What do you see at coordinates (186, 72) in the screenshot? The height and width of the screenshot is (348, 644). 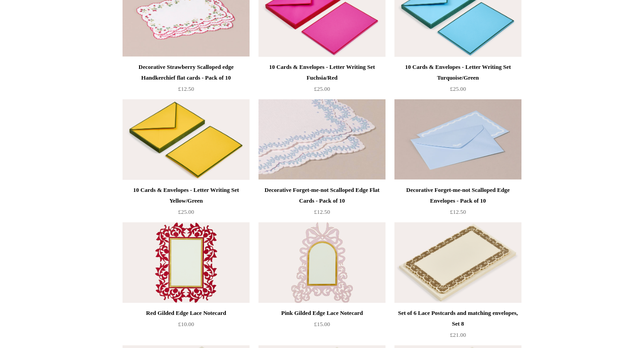 I see `div: Decorative Strawberry Scalloped edge Handkerchief flat cards - Pack of 10` at bounding box center [186, 72].